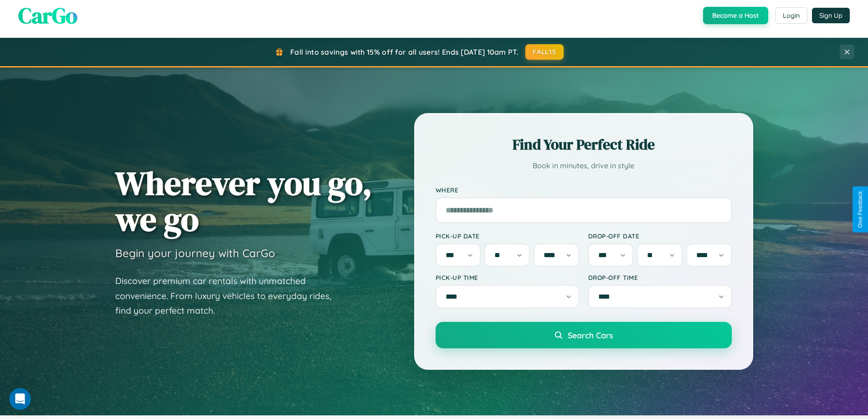  What do you see at coordinates (660, 236) in the screenshot?
I see `label: Drop-off Date` at bounding box center [660, 236].